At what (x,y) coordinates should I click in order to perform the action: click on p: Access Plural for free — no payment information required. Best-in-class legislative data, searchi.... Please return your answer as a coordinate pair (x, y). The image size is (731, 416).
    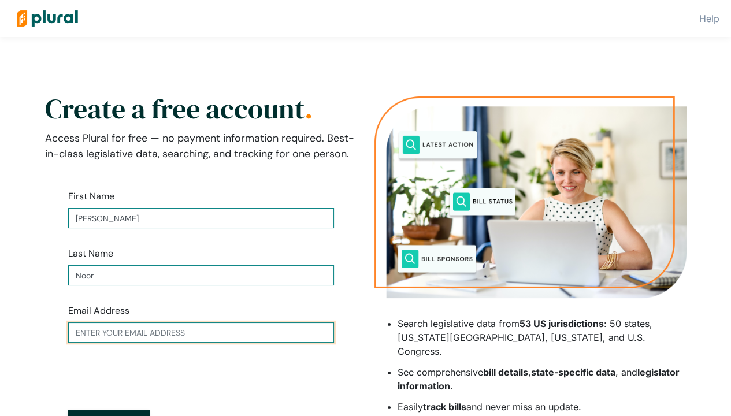
    Looking at the image, I should click on (201, 146).